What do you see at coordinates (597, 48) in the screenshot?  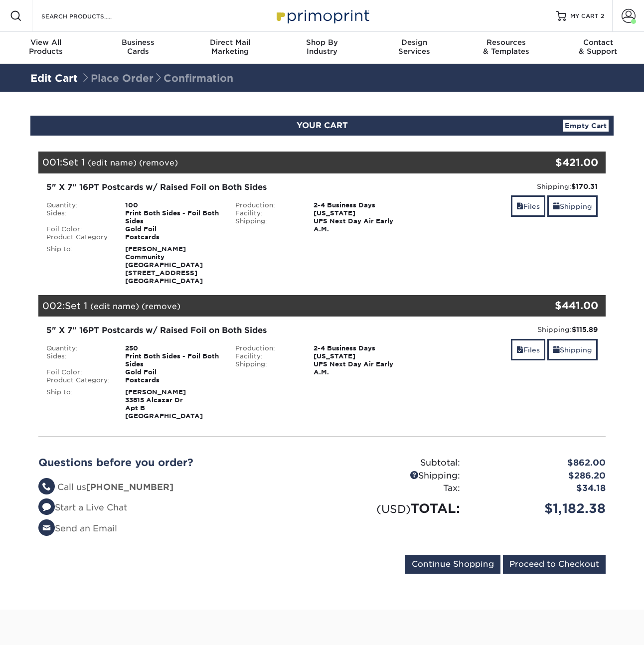 I see `a: Contact& Support` at bounding box center [597, 48].